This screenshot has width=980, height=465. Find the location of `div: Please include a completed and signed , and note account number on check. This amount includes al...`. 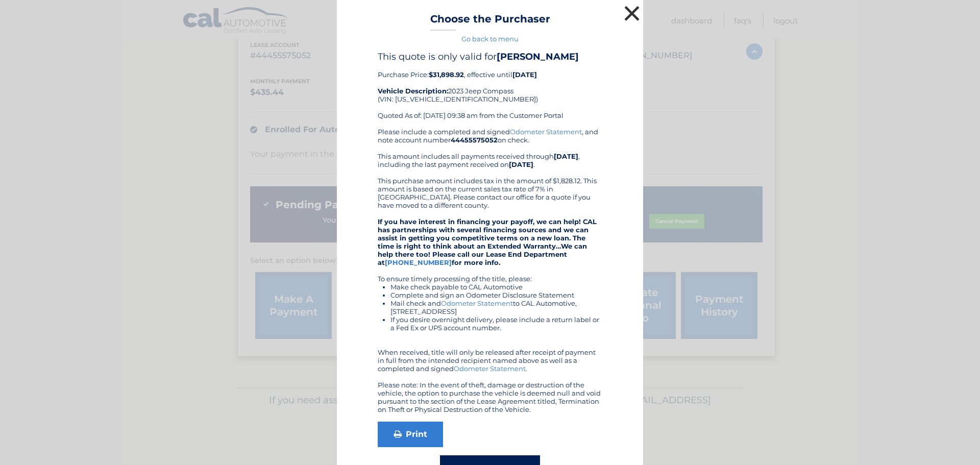

div: Please include a completed and signed , and note account number on check. This amount includes al... is located at coordinates (490, 271).